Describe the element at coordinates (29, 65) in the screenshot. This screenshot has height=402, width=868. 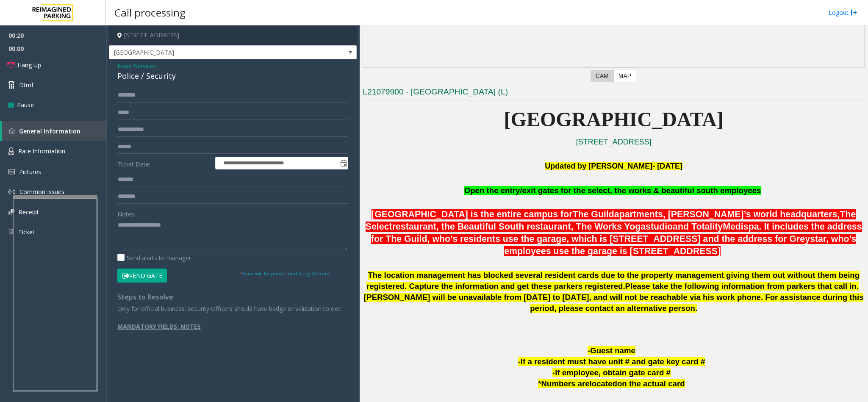
I see `span: Hang Up` at that location.